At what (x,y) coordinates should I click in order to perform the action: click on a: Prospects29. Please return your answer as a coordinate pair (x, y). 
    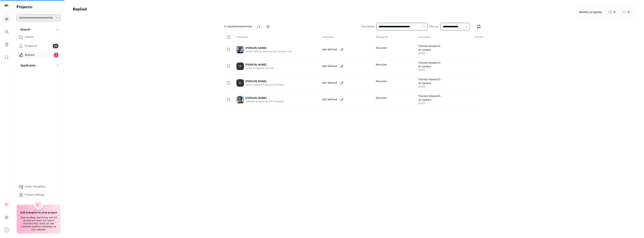
    Looking at the image, I should click on (38, 46).